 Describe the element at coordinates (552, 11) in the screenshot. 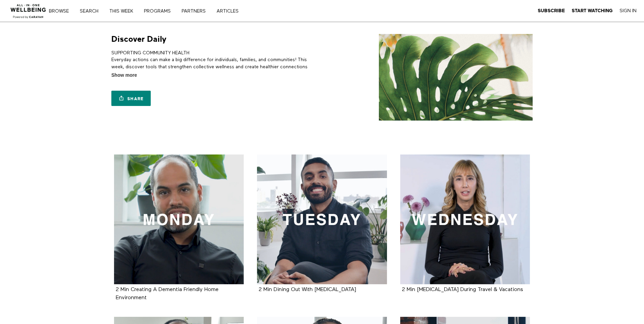

I see `a: Subscribe` at that location.